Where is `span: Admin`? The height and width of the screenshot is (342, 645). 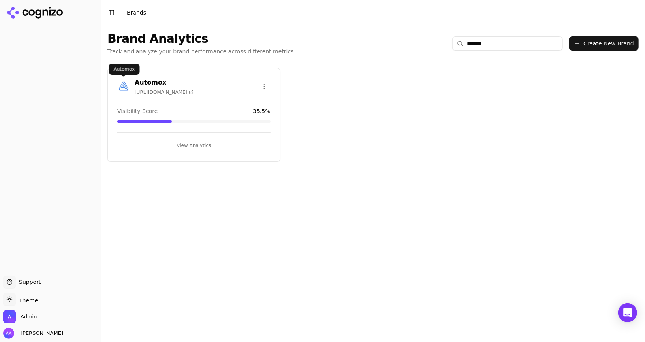 span: Admin is located at coordinates (28, 316).